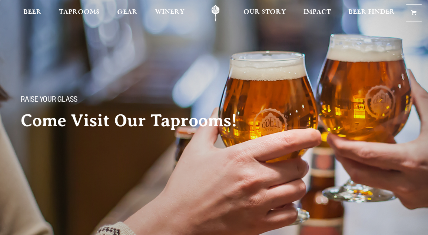  What do you see at coordinates (264, 13) in the screenshot?
I see `a: Our Story` at bounding box center [264, 13].